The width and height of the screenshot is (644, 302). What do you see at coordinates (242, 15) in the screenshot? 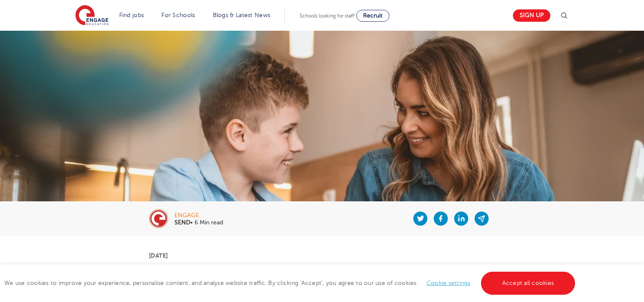
I see `a: Blogs & Latest News` at bounding box center [242, 15].